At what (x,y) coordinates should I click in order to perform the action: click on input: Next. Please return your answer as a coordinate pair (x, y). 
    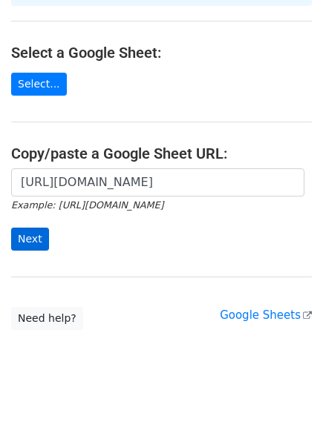
    Looking at the image, I should click on (30, 239).